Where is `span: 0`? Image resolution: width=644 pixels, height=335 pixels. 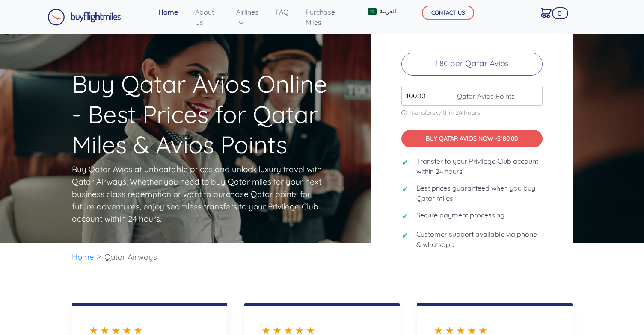 span: 0 is located at coordinates (559, 13).